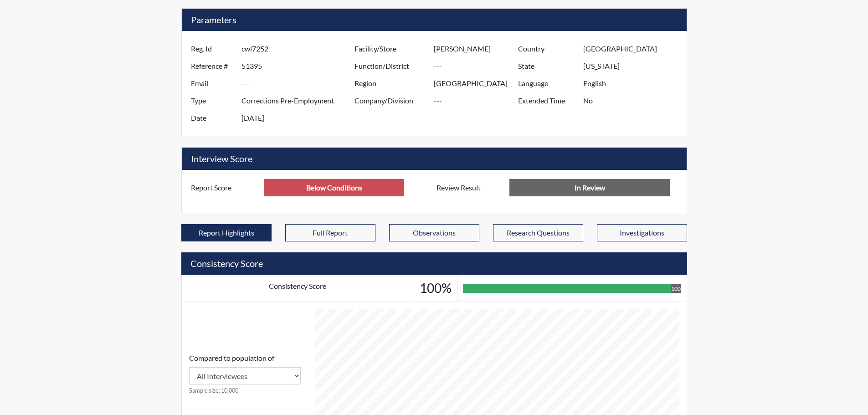  What do you see at coordinates (434, 232) in the screenshot?
I see `button: Observations` at bounding box center [434, 232].